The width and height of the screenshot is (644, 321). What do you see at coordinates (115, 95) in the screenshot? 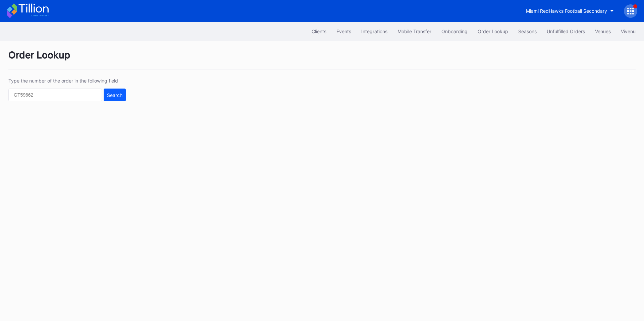
I see `div: Search` at bounding box center [115, 95].